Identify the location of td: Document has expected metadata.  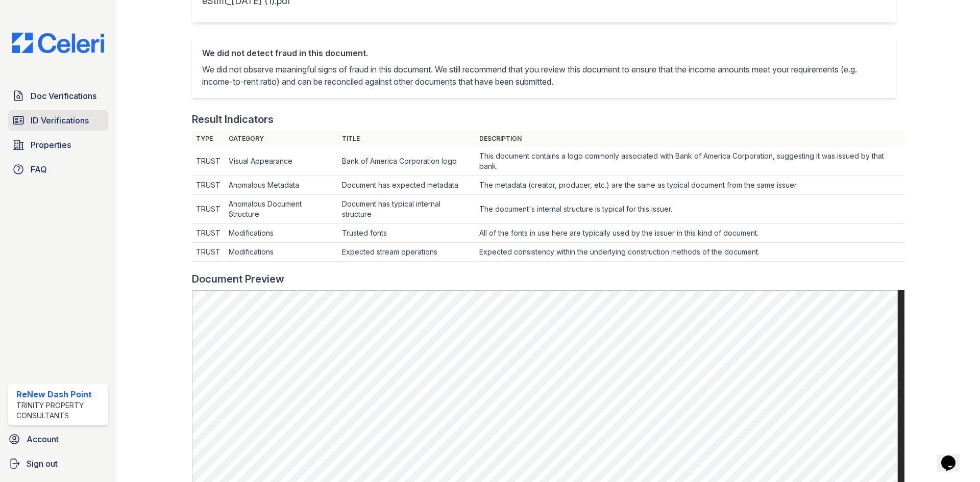
(407, 186).